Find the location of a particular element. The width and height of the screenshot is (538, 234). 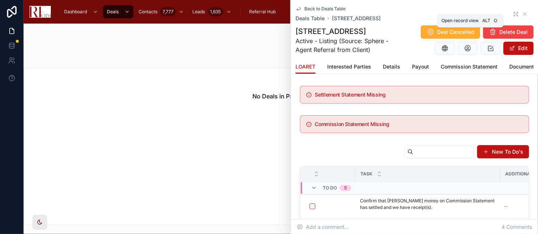

span: Back to Deals Table is located at coordinates (325, 9).